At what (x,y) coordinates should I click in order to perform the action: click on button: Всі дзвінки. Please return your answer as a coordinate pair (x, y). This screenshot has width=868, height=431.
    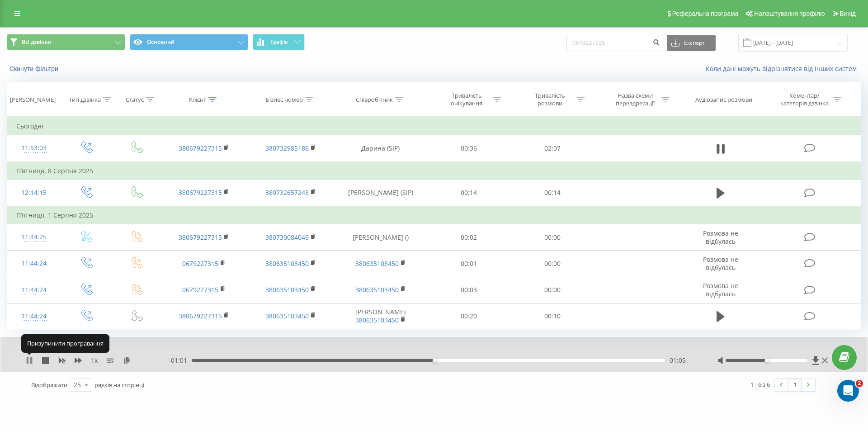
    Looking at the image, I should click on (66, 42).